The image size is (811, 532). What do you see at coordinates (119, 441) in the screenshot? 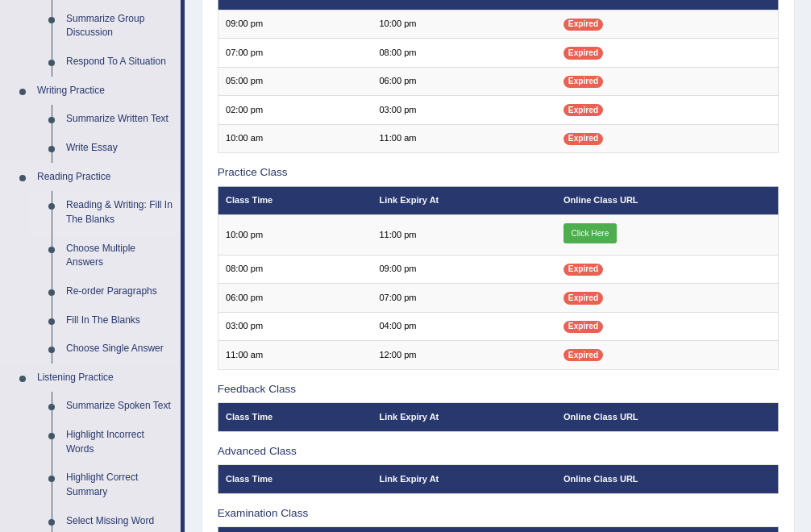
I see `a: Highlight Incorrect Words` at bounding box center [119, 441].